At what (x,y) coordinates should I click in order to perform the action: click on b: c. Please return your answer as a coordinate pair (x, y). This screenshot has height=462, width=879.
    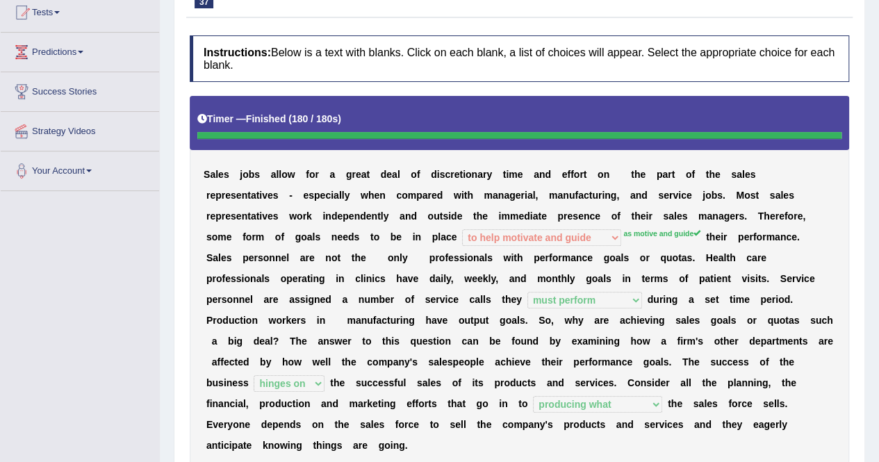
    Looking at the image, I should click on (328, 195).